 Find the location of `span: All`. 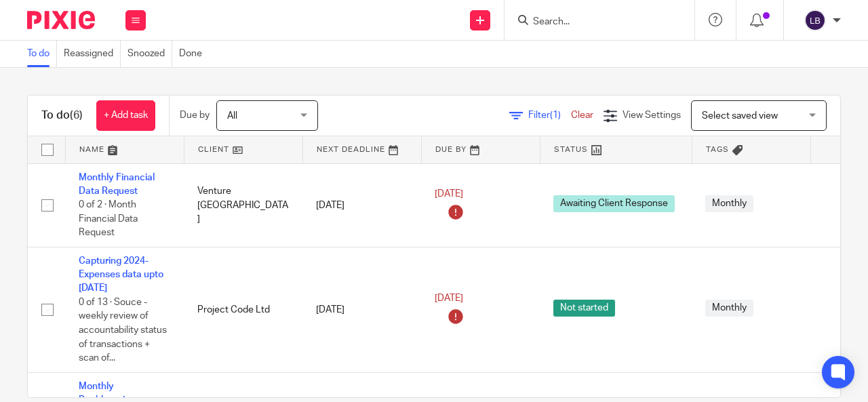

span: All is located at coordinates (232, 116).